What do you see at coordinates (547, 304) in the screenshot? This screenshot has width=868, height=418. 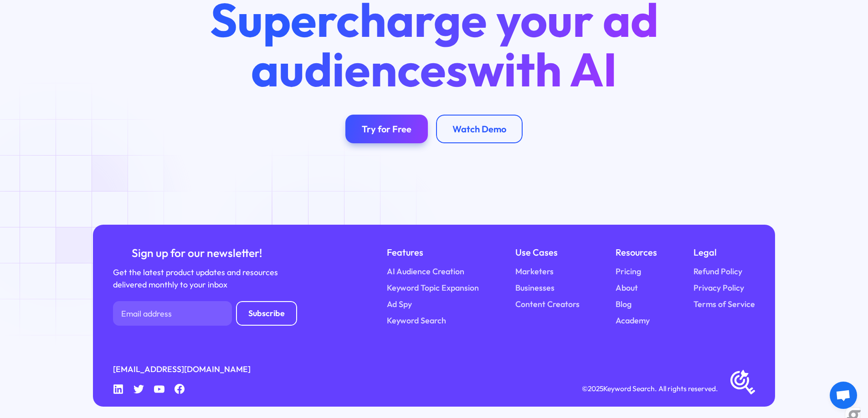 I see `a: Content Creators` at bounding box center [547, 304].